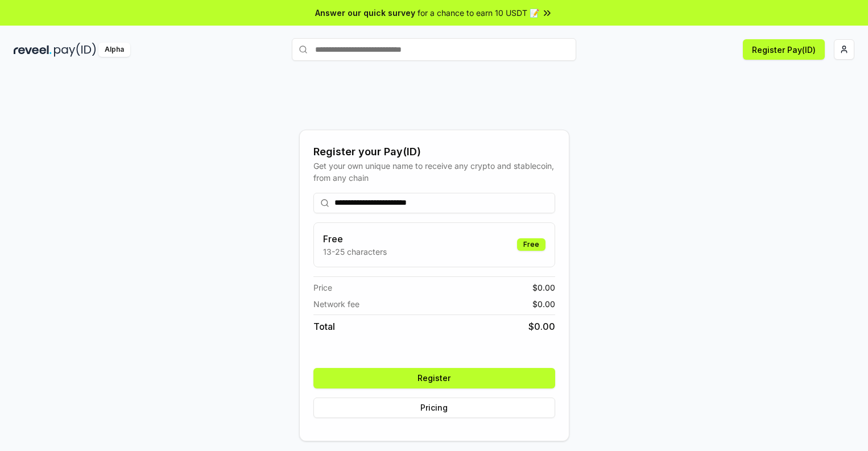 The height and width of the screenshot is (451, 868). What do you see at coordinates (434, 408) in the screenshot?
I see `button: Pricing` at bounding box center [434, 408].